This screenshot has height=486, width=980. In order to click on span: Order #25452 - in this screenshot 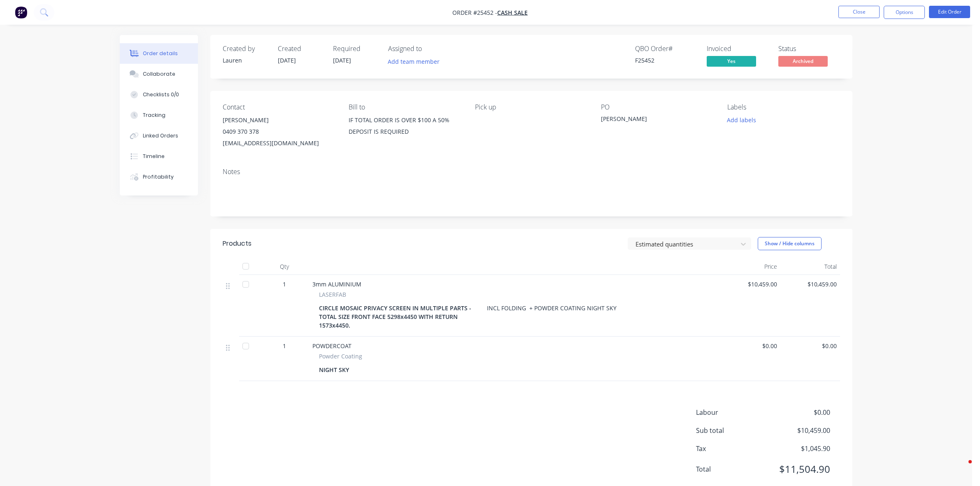, I will do `click(475, 13)`.